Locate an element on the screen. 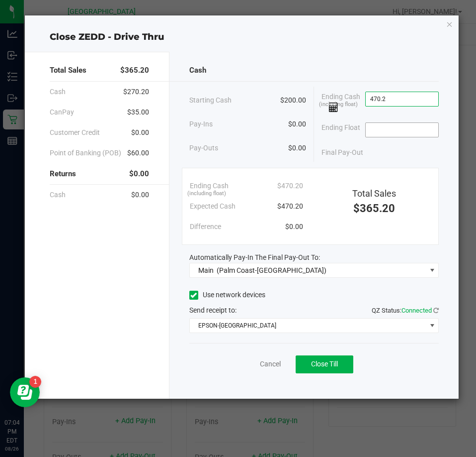  span: QZ Status: is located at coordinates (405, 310).